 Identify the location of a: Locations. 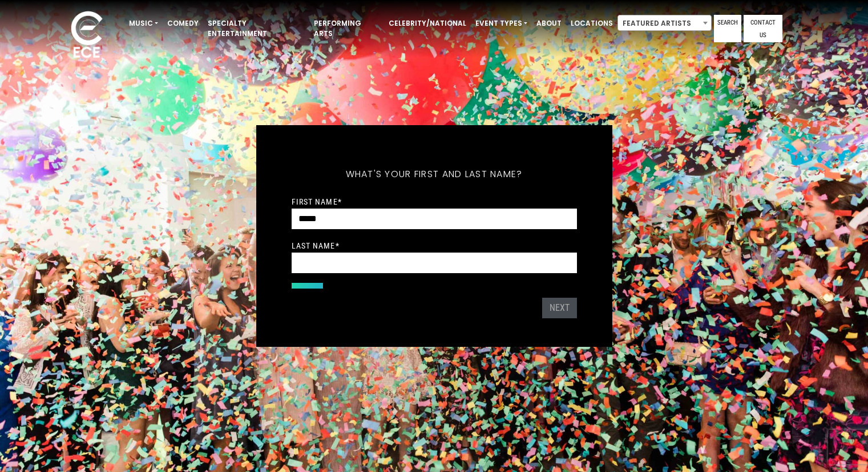
(592, 23).